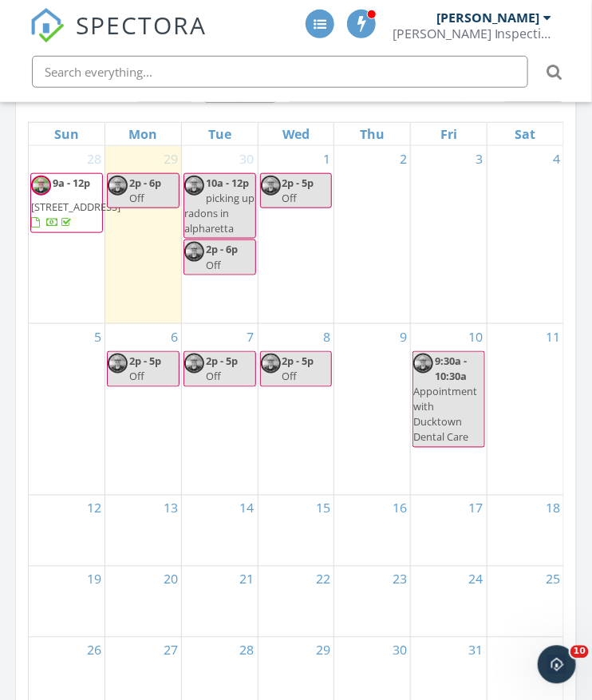 This screenshot has width=592, height=700. Describe the element at coordinates (372, 134) in the screenshot. I see `a: Thursday` at that location.